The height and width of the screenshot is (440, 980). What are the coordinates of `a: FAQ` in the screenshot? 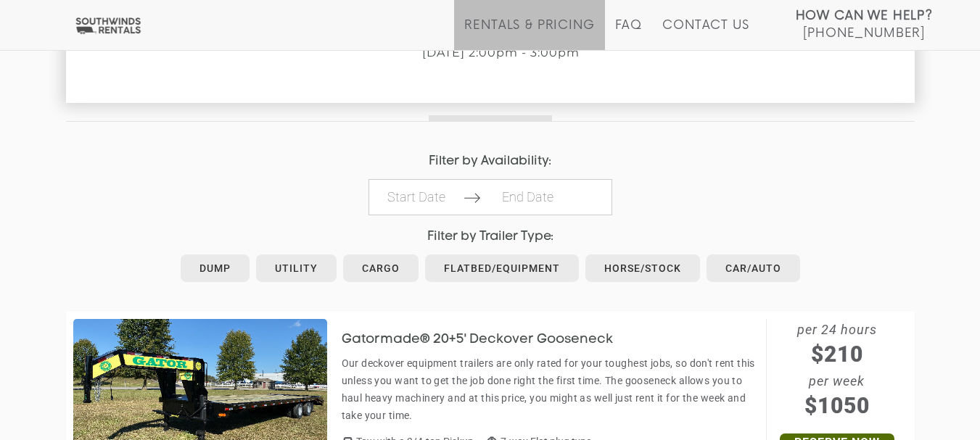 It's located at (629, 34).